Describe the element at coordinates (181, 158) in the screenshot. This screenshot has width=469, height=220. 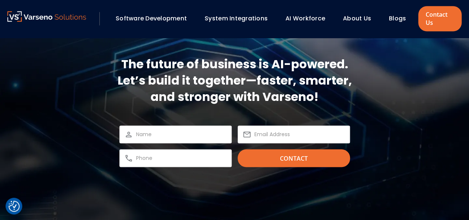
I see `input: Phone` at that location.